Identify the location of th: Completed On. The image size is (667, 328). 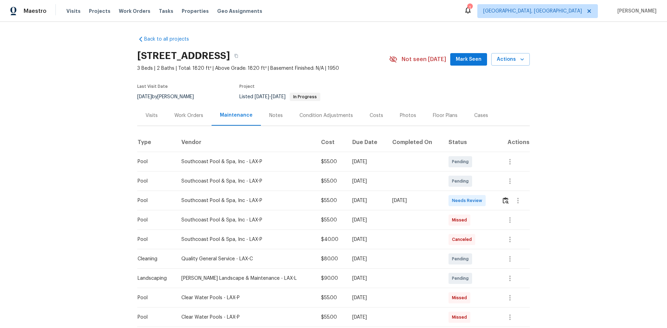
(415, 143).